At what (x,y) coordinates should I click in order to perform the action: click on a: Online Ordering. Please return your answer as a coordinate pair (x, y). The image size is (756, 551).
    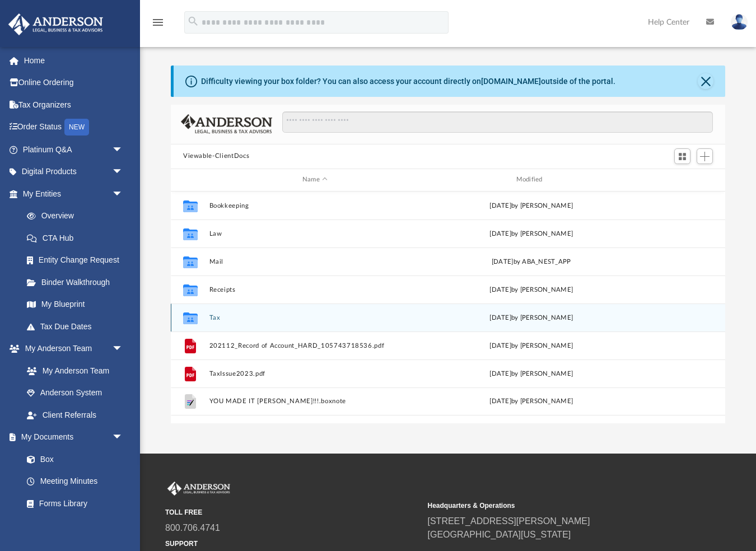
    Looking at the image, I should click on (74, 83).